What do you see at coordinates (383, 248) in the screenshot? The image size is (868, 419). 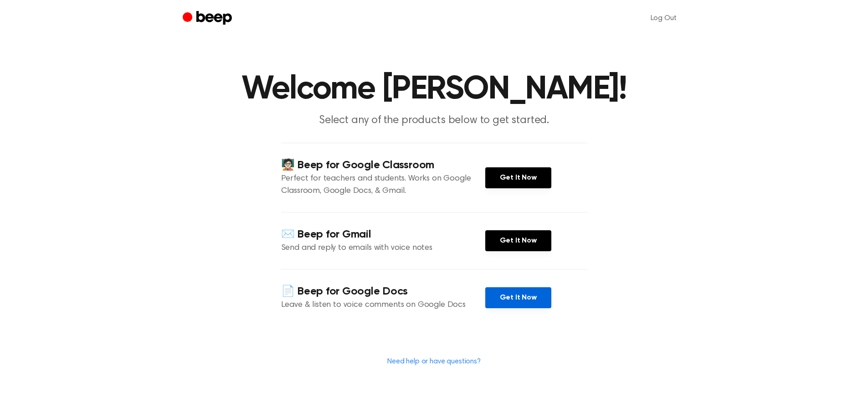 I see `p: Send and reply to emails with voice notes` at bounding box center [383, 248].